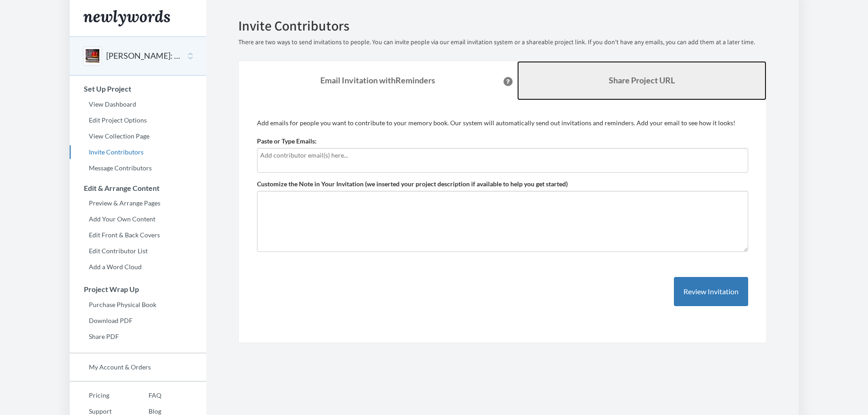 The width and height of the screenshot is (868, 415). Describe the element at coordinates (127, 18) in the screenshot. I see `img: Newlywords logo` at that location.